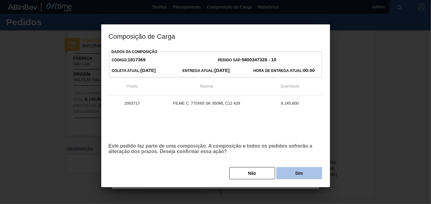 This screenshot has width=431, height=204. Describe the element at coordinates (206, 86) in the screenshot. I see `span: Material` at that location.